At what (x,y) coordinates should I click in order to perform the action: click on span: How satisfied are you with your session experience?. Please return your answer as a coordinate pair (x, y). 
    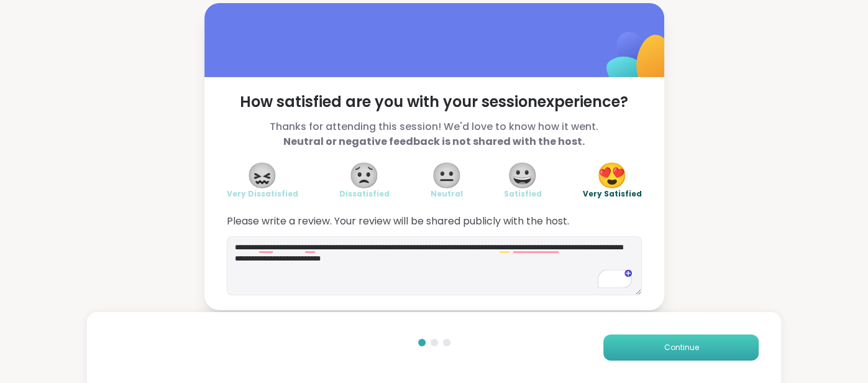
    Looking at the image, I should click on (435, 102).